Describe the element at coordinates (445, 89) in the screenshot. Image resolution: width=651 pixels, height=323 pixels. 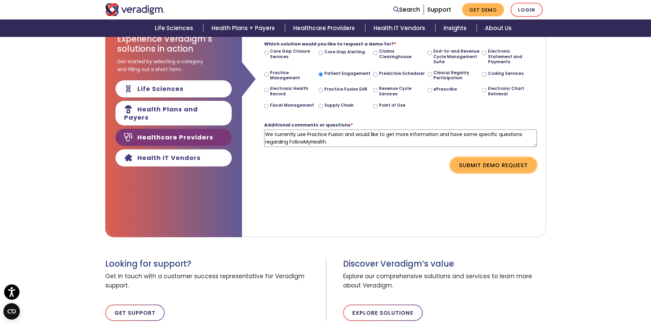
I see `label: ePrescribe` at that location.